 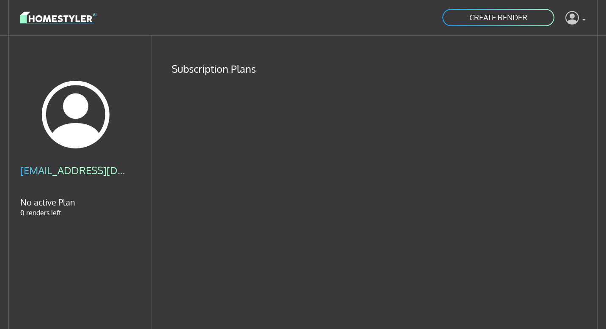 What do you see at coordinates (75, 191) in the screenshot?
I see `div: 0 renders left` at bounding box center [75, 191].